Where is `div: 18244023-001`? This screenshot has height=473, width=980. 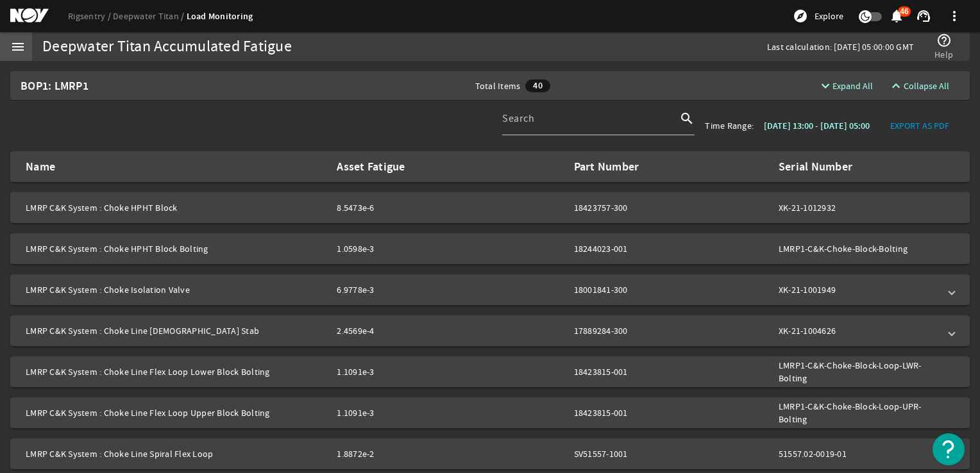 div: 18244023-001 is located at coordinates (614, 248).